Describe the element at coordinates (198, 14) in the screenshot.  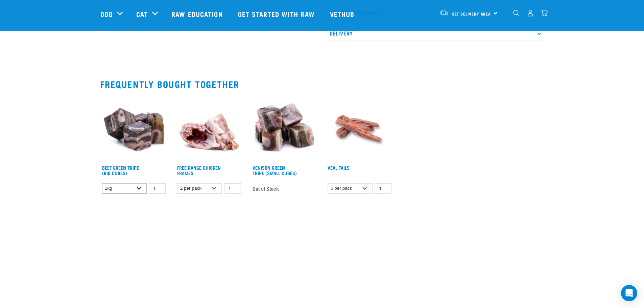
I see `a: Raw Education` at that location.